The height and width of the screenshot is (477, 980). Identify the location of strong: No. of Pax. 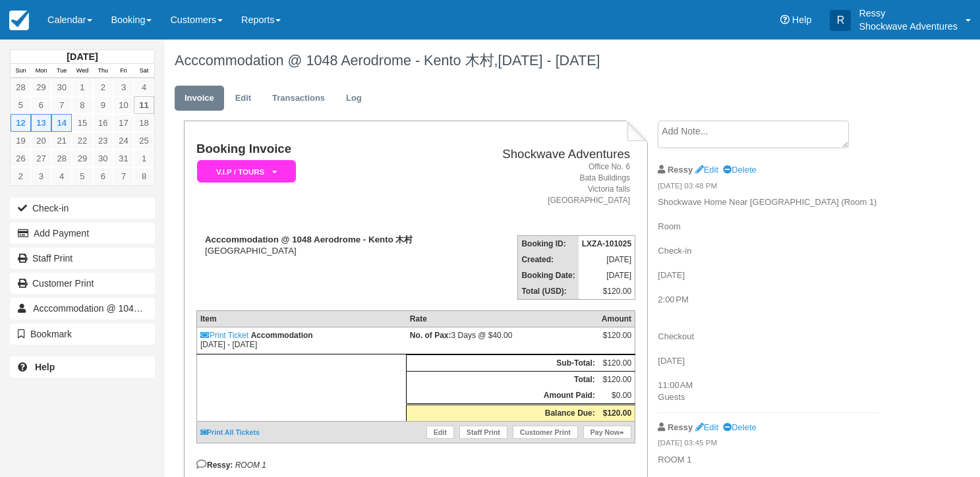
(430, 335).